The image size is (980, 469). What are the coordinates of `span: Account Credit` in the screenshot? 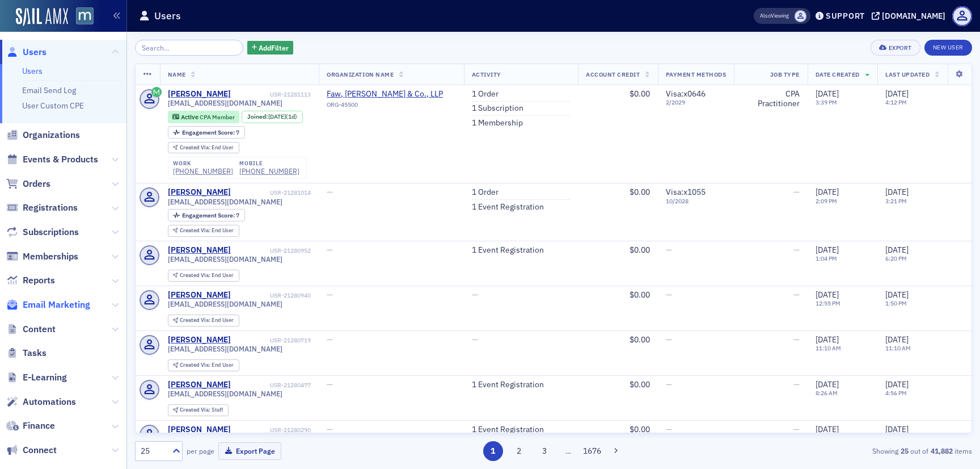 It's located at (612, 74).